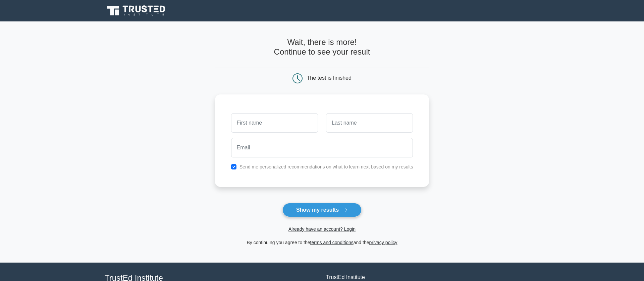 The image size is (644, 281). Describe the element at coordinates (322, 229) in the screenshot. I see `a: Already have an account? Login` at that location.